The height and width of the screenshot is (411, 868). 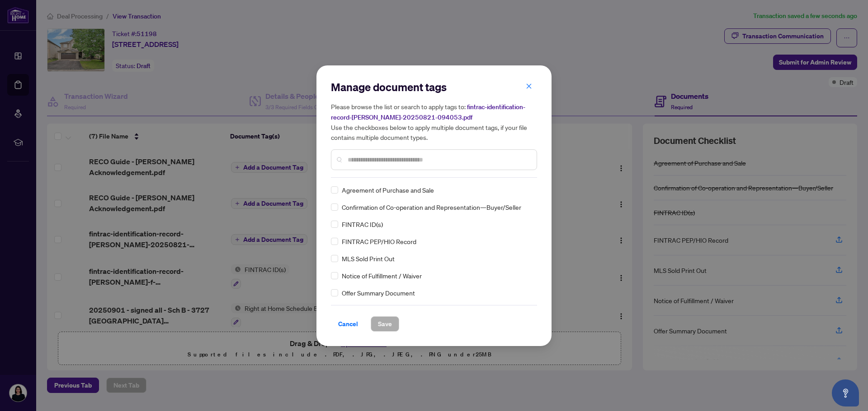 What do you see at coordinates (368, 259) in the screenshot?
I see `span: MLS Sold Print Out` at bounding box center [368, 259].